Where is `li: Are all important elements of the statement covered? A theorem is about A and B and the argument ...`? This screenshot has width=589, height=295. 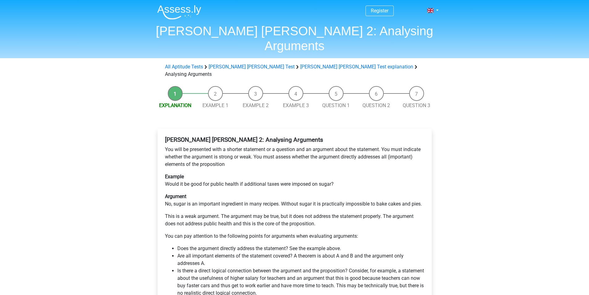 li: Are all important elements of the statement covered? A theorem is about A and B and the argument ... is located at coordinates (301, 260).